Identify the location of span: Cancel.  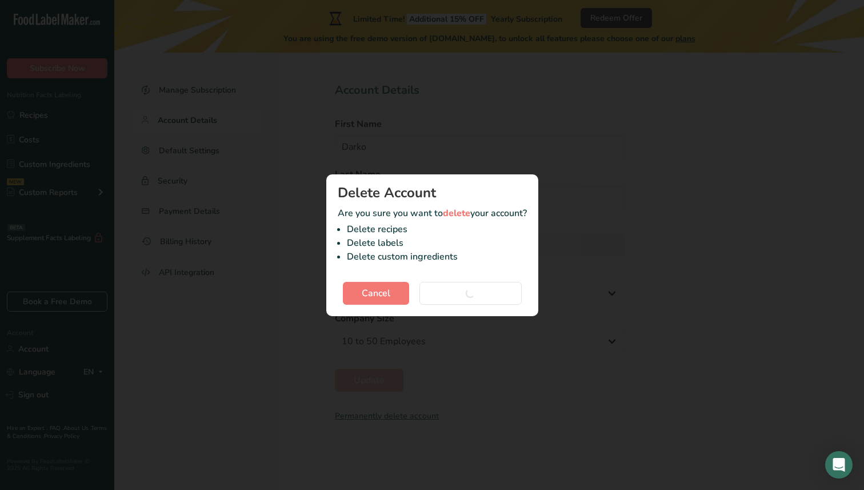
(376, 293).